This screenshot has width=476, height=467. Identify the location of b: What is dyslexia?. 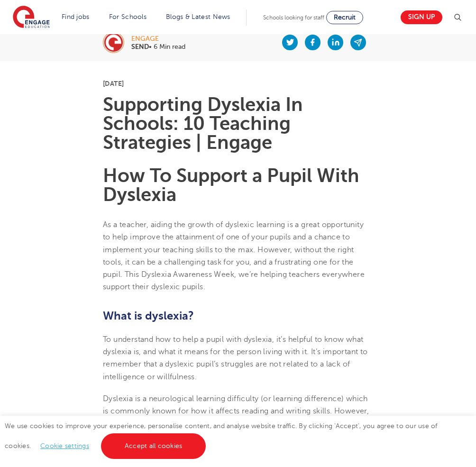
(148, 316).